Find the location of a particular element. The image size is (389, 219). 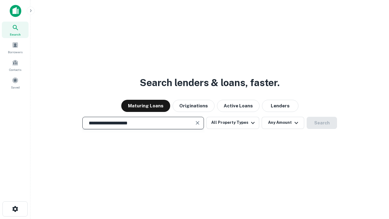

div: Chat Widget is located at coordinates (374, 185).